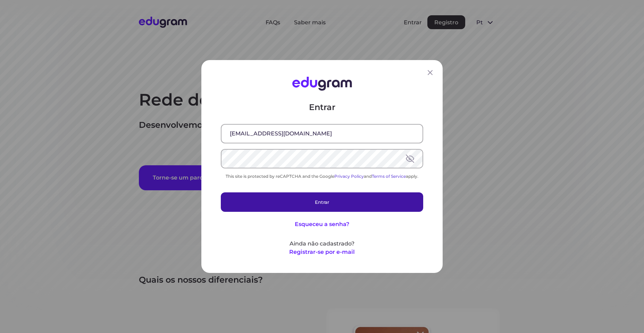 This screenshot has width=644, height=333. What do you see at coordinates (322, 202) in the screenshot?
I see `button: Entrar` at bounding box center [322, 202].